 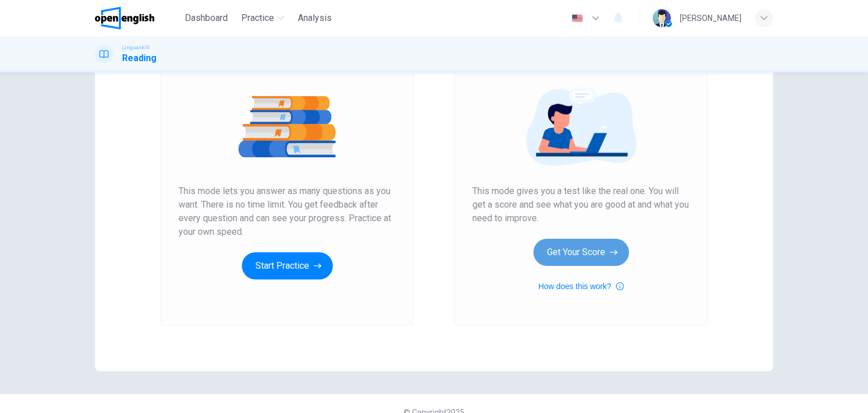 What do you see at coordinates (206, 18) in the screenshot?
I see `span: Dashboard` at bounding box center [206, 18].